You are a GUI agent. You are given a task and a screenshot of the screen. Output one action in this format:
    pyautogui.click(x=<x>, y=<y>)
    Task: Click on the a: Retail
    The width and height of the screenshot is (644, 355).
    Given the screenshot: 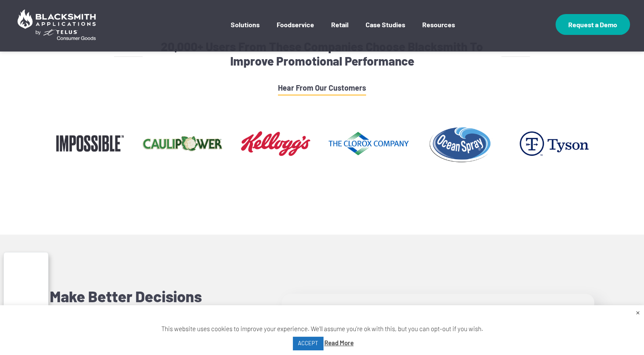 What is the action you would take?
    pyautogui.click(x=340, y=31)
    